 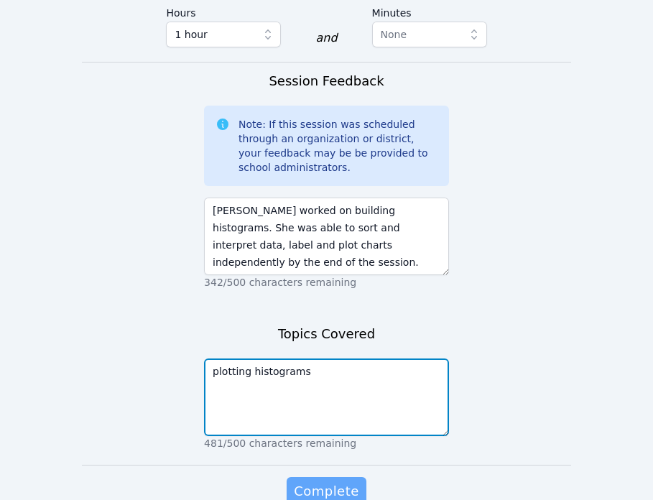 I want to click on p: 481/500 characters remaining, so click(x=326, y=443).